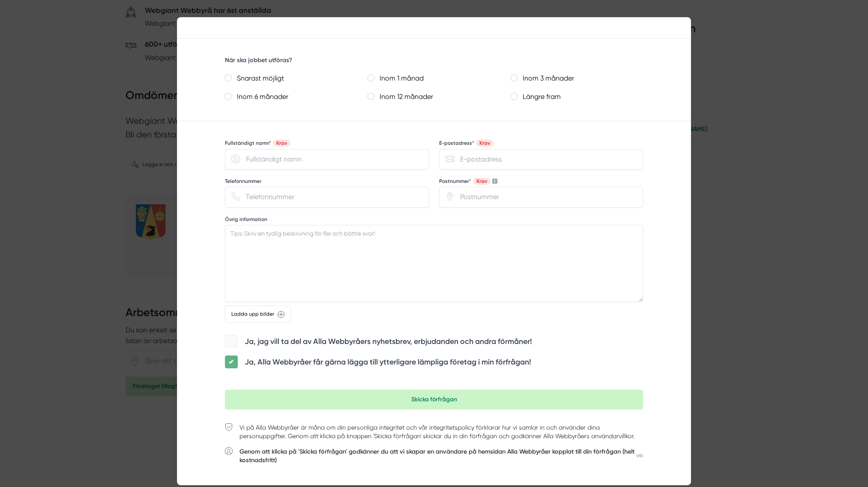  I want to click on input: Vi använder postnummret för att hitta företag i ditt område., so click(541, 197).